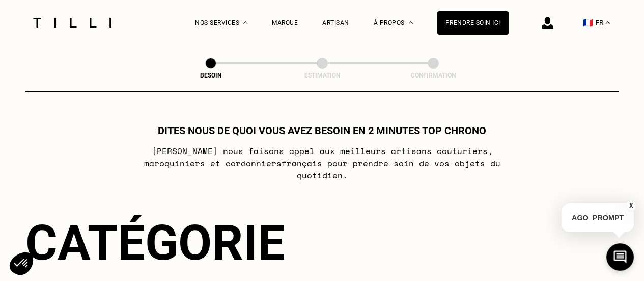 The height and width of the screenshot is (281, 644). I want to click on button: X, so click(631, 205).